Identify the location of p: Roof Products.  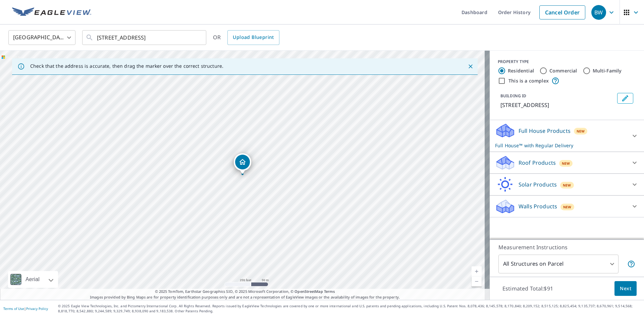
(537, 163).